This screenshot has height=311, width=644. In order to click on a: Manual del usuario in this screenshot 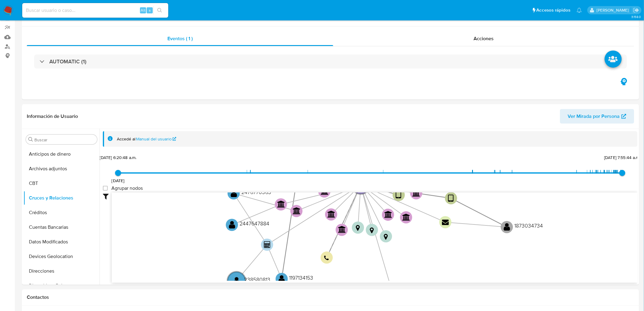, I will do `click(156, 139)`.